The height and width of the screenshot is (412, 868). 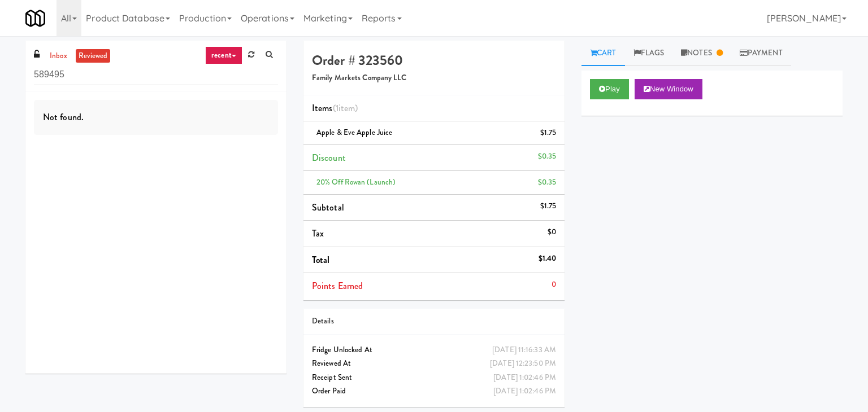 I want to click on div: Reviewed At, so click(x=434, y=363).